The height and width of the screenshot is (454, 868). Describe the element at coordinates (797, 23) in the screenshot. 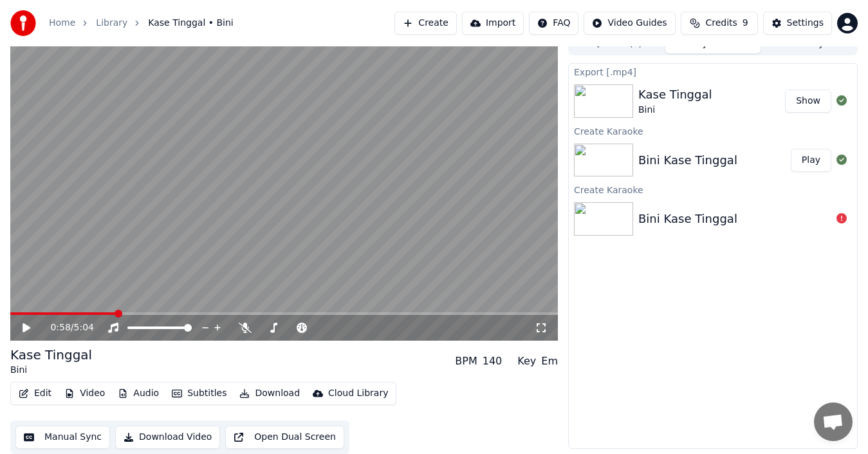

I see `button: Settings` at that location.